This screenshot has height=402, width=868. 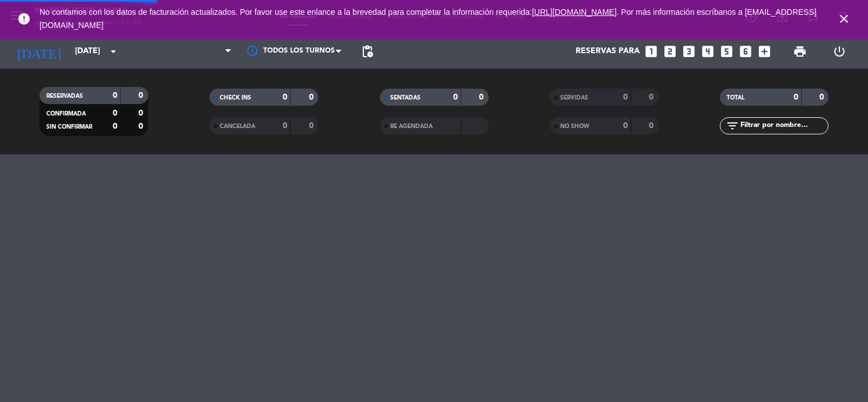 I want to click on i: close, so click(x=844, y=19).